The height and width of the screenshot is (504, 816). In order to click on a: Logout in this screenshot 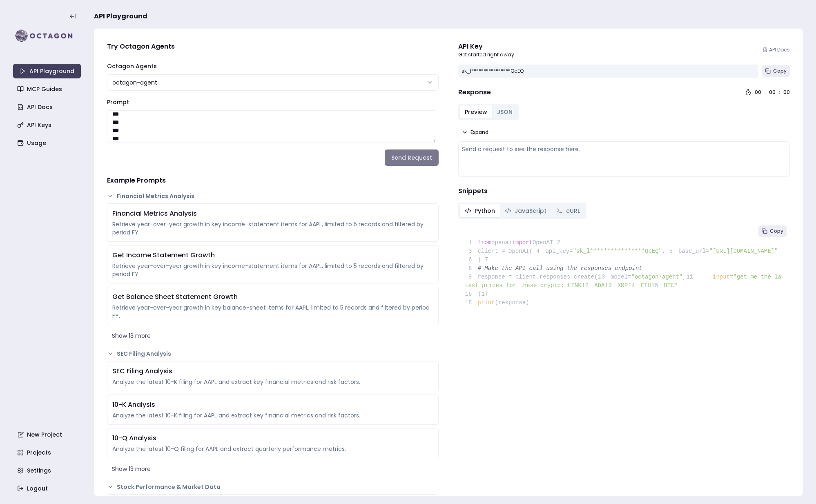, I will do `click(47, 488)`.